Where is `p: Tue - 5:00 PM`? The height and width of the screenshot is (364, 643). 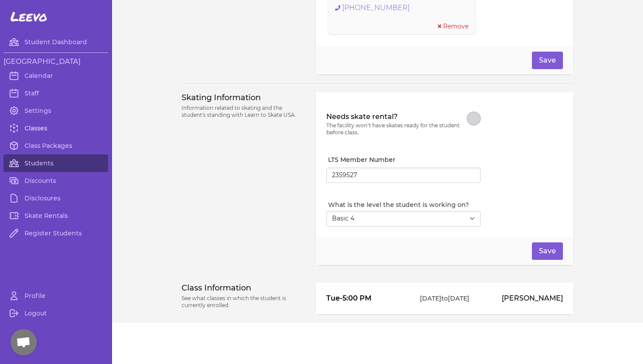
p: Tue - 5:00 PM is located at coordinates (365, 298).